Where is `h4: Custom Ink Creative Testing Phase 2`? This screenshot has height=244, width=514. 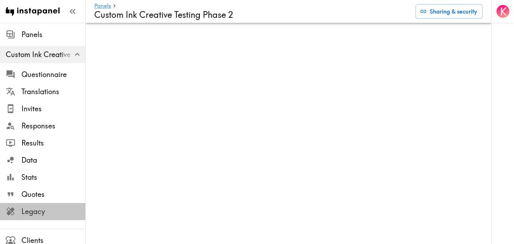
h4: Custom Ink Creative Testing Phase 2 is located at coordinates (252, 15).